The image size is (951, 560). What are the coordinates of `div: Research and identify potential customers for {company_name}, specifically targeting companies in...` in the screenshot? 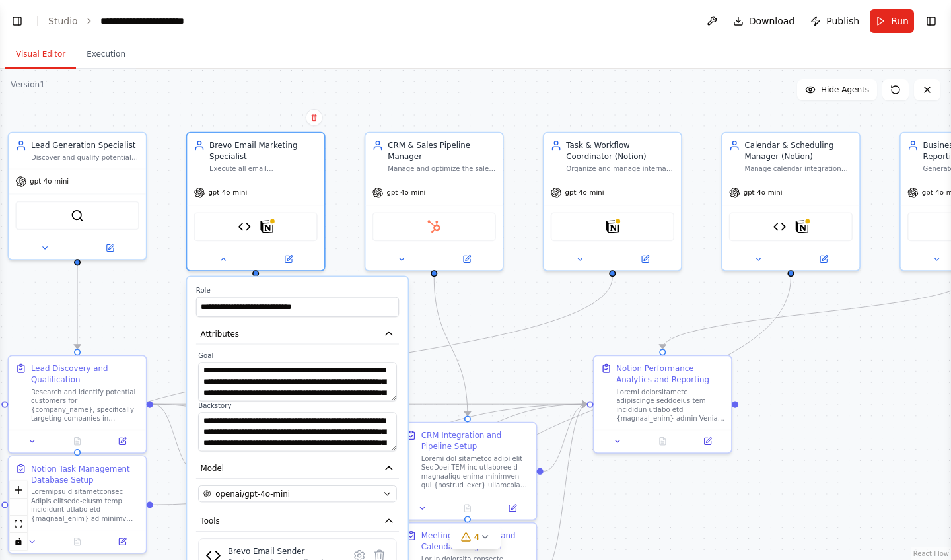 It's located at (85, 405).